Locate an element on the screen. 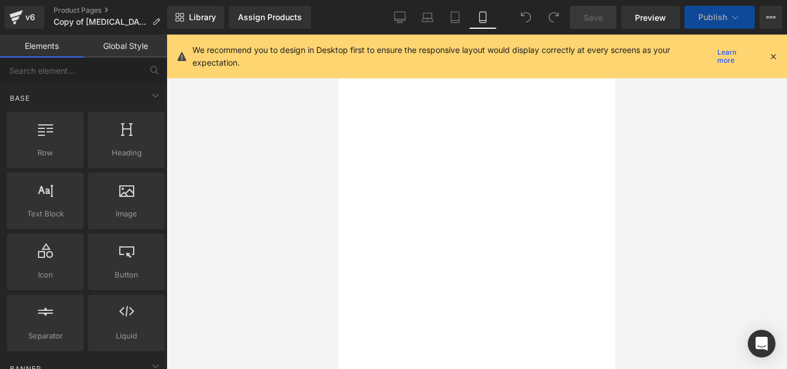 The height and width of the screenshot is (369, 787). span: Save is located at coordinates (593, 17).